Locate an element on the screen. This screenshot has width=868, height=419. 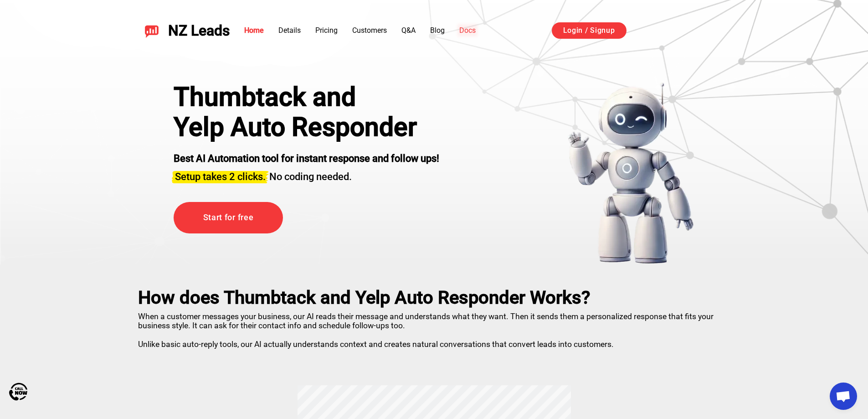
strong: Best AI Automation tool for instant response and follow ups! is located at coordinates (306, 158).